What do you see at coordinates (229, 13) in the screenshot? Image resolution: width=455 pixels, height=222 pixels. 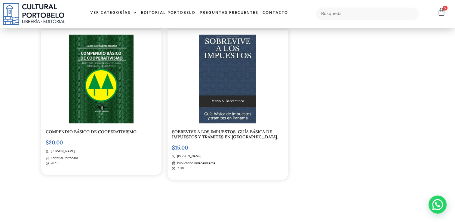 I see `a: Preguntas frecuentes` at bounding box center [229, 13].